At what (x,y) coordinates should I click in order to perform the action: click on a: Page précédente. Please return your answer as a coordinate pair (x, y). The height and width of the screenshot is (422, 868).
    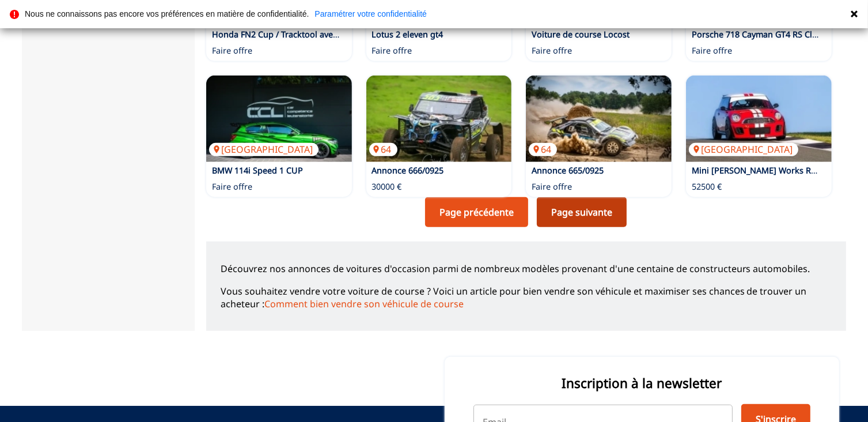
    Looking at the image, I should click on (476, 212).